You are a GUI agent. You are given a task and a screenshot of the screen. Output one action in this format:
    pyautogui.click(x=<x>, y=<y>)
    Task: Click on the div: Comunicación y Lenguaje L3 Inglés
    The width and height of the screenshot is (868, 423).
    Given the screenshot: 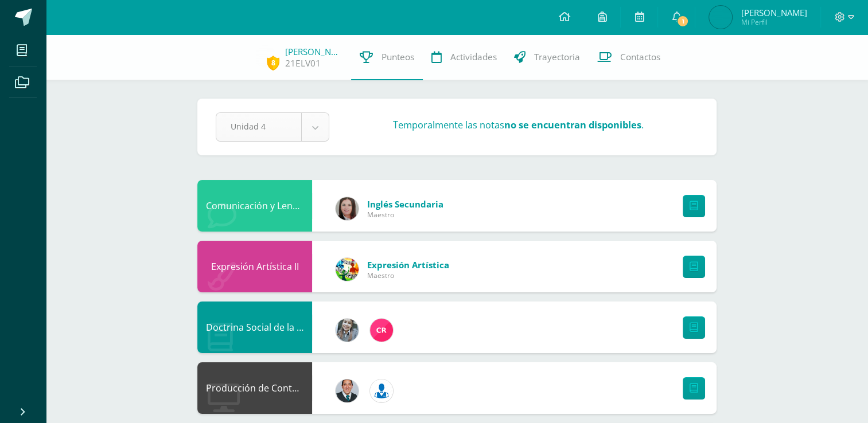 What is the action you would take?
    pyautogui.click(x=254, y=206)
    